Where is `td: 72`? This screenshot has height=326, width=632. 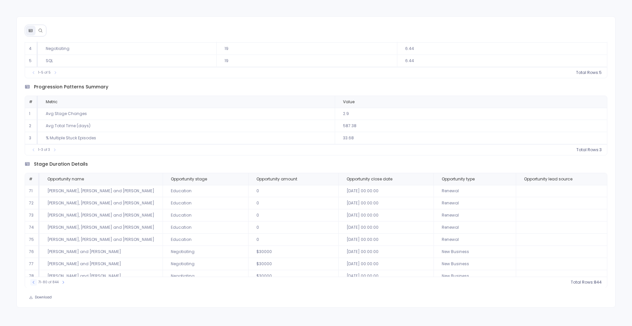
td: 72 is located at coordinates (32, 203).